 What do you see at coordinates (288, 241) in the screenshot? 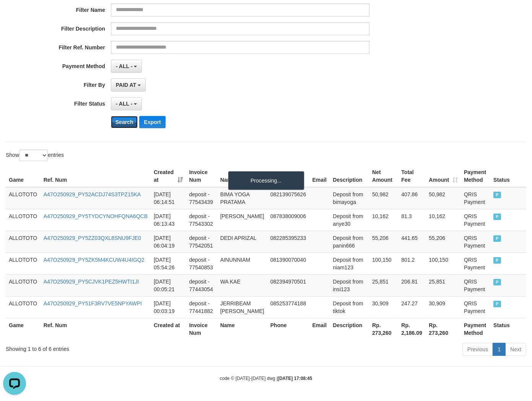
I see `td: 082285395233` at bounding box center [288, 241].